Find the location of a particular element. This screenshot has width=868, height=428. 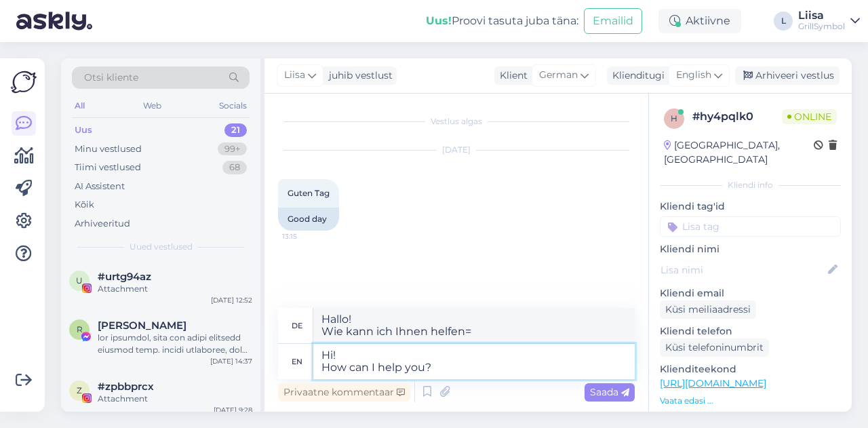

input: Lisa nimi is located at coordinates (743, 270).